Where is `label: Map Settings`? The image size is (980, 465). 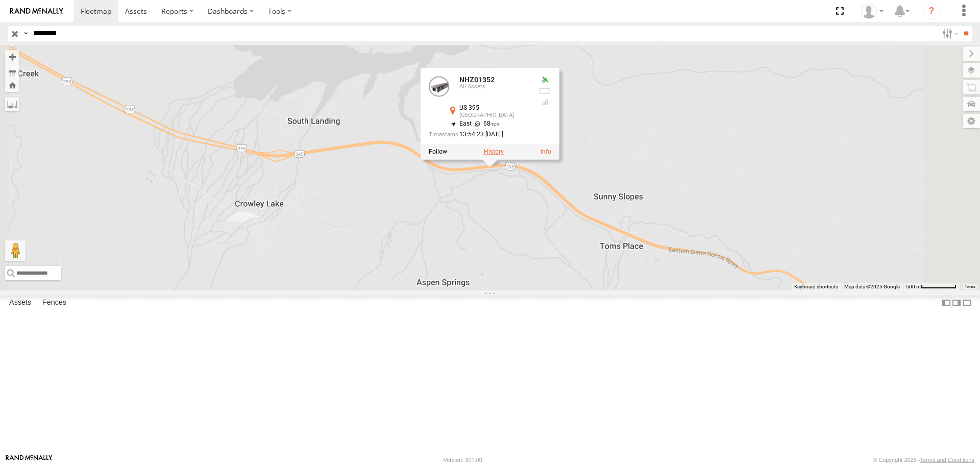 label: Map Settings is located at coordinates (971, 121).